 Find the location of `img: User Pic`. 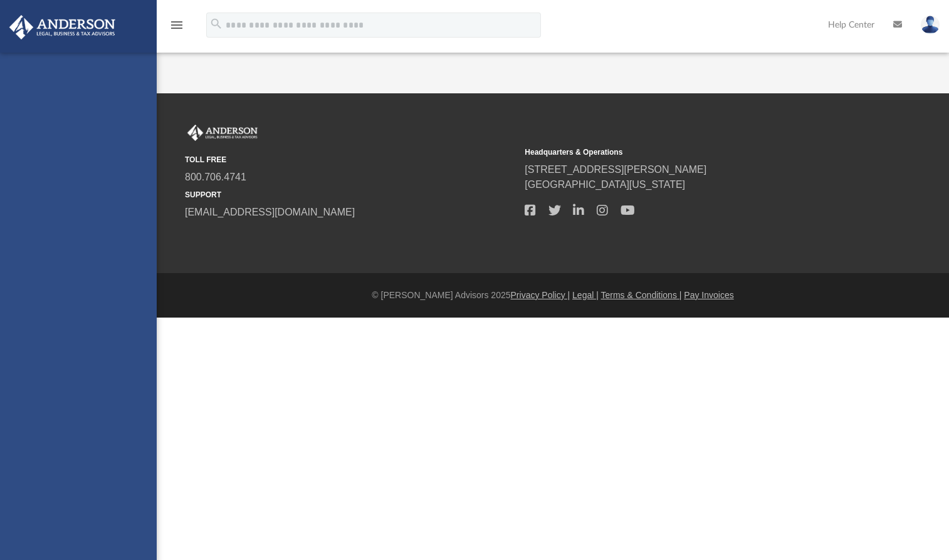

img: User Pic is located at coordinates (930, 24).